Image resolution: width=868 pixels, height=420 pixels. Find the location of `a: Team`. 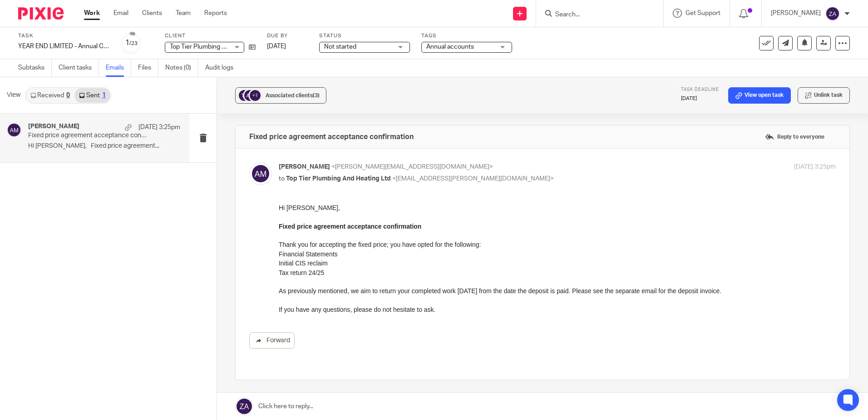

a: Team is located at coordinates (183, 13).